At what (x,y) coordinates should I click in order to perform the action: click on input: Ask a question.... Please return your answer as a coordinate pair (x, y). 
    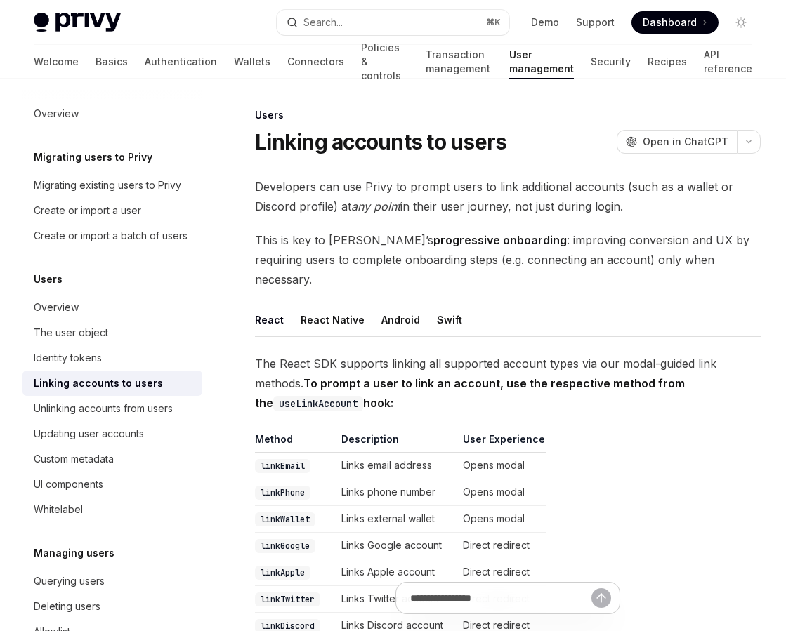
    Looking at the image, I should click on (501, 598).